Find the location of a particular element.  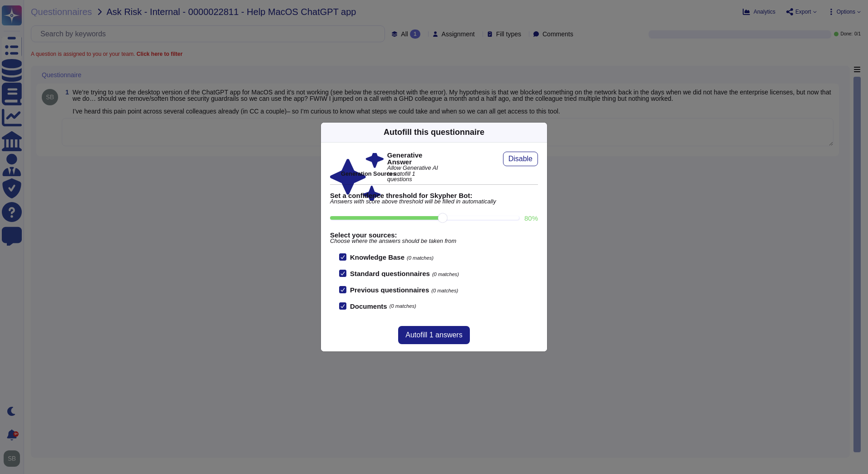

b: Documents is located at coordinates (368, 306).